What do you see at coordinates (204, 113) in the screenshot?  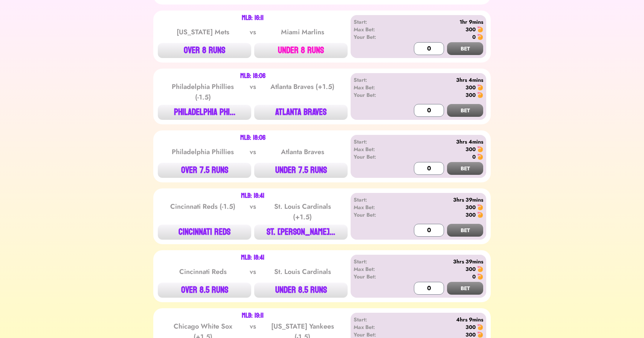 I see `button: PHILADELPHIA PHI...` at bounding box center [204, 113].